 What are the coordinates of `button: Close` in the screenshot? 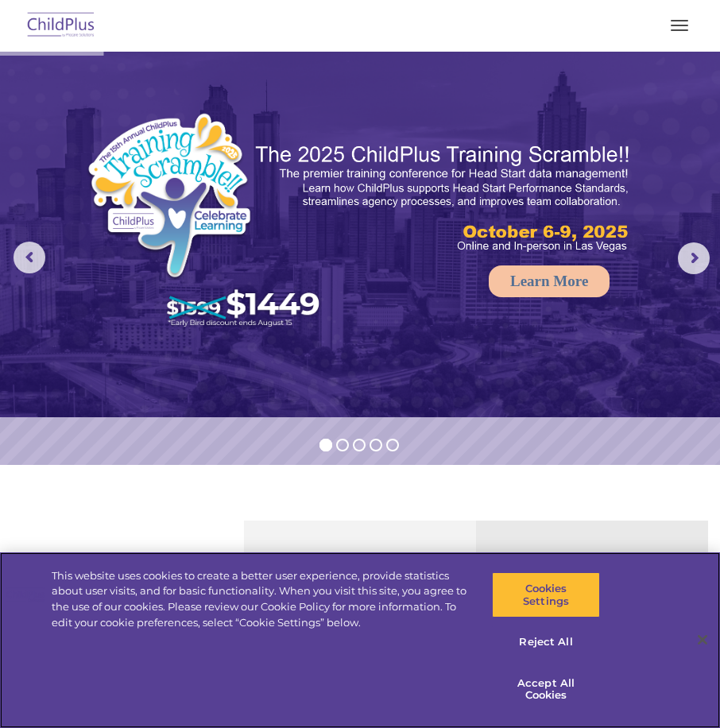 It's located at (703, 640).